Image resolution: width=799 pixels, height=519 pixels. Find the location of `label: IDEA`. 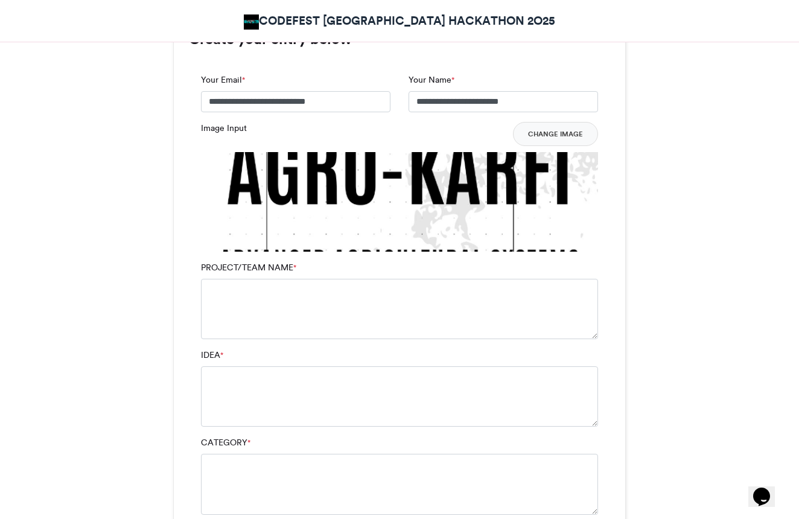

label: IDEA is located at coordinates (212, 355).